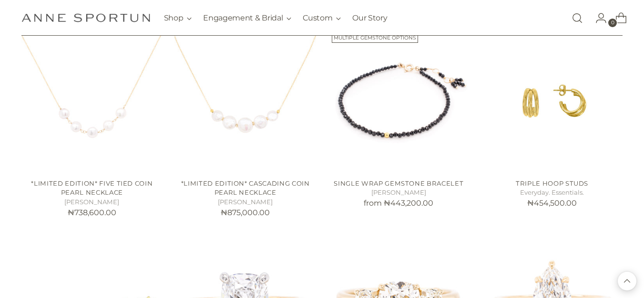 Image resolution: width=644 pixels, height=298 pixels. I want to click on a: Open cart modal, so click(617, 18).